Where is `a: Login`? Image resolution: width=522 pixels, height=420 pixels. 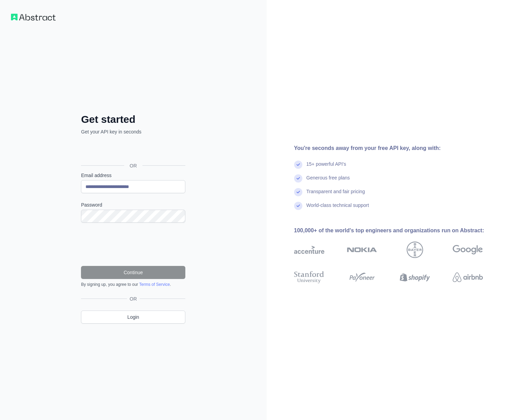 a: Login is located at coordinates (133, 317).